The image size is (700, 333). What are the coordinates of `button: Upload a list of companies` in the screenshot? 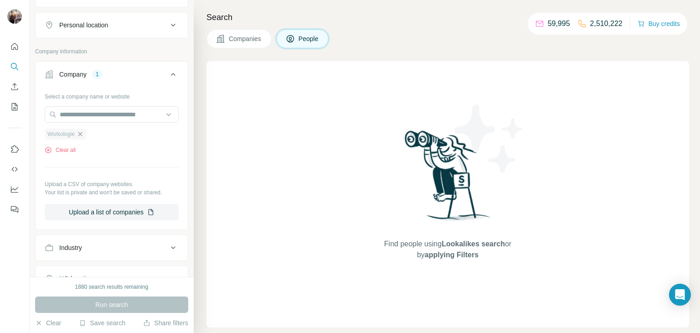 It's located at (112, 212).